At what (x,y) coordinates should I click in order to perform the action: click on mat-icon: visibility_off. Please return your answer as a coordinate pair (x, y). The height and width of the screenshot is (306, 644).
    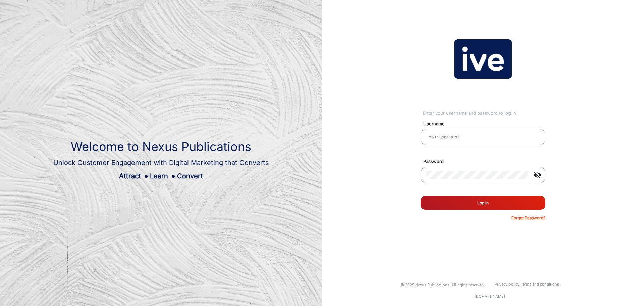
    Looking at the image, I should click on (538, 175).